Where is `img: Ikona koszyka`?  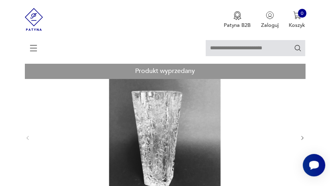
img: Ikona koszyka is located at coordinates (297, 15).